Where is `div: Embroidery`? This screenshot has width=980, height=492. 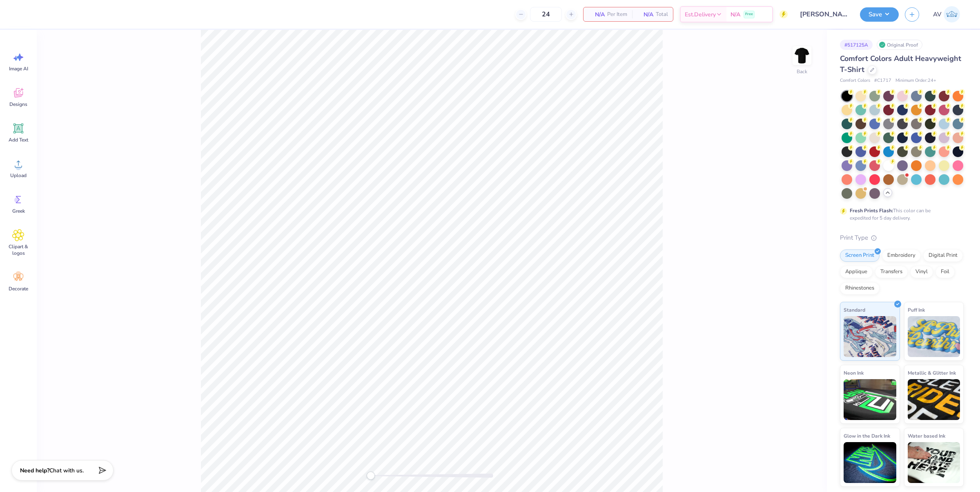 div: Embroidery is located at coordinates (901, 256).